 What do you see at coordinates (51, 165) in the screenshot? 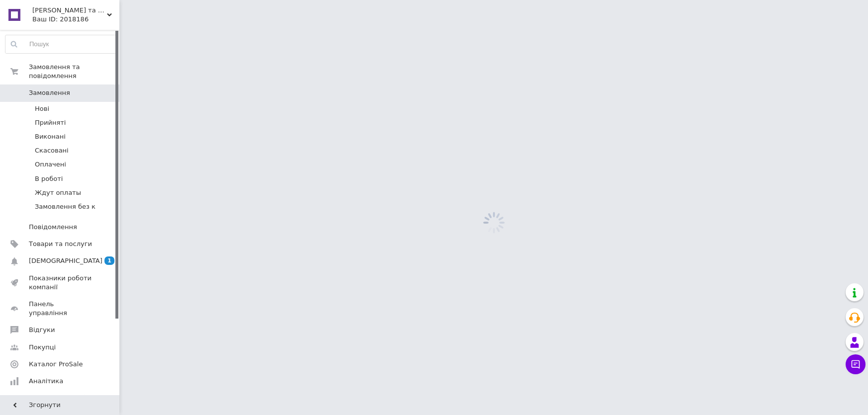
I see `span: Оплачені` at bounding box center [51, 165].